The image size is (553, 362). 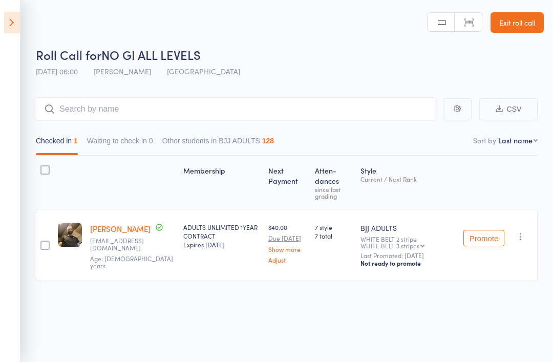 What do you see at coordinates (151, 54) in the screenshot?
I see `span: NO GI ALL LEVELS` at bounding box center [151, 54].